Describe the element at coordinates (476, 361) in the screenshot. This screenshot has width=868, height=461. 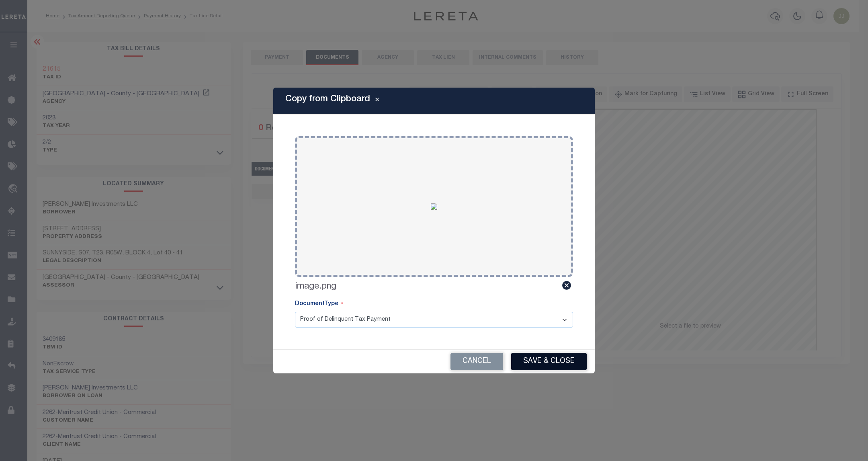
I see `button: Cancel` at that location.